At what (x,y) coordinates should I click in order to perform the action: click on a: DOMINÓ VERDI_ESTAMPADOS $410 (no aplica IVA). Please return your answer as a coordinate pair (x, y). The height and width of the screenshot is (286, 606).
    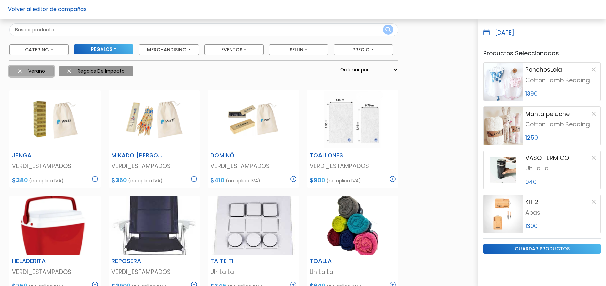
    Looking at the image, I should click on (253, 139).